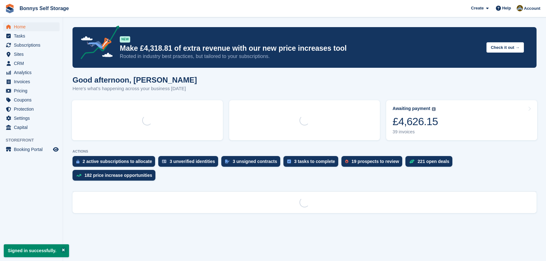 This screenshot has height=261, width=546. Describe the element at coordinates (34, 140) in the screenshot. I see `span: Storefront` at that location.